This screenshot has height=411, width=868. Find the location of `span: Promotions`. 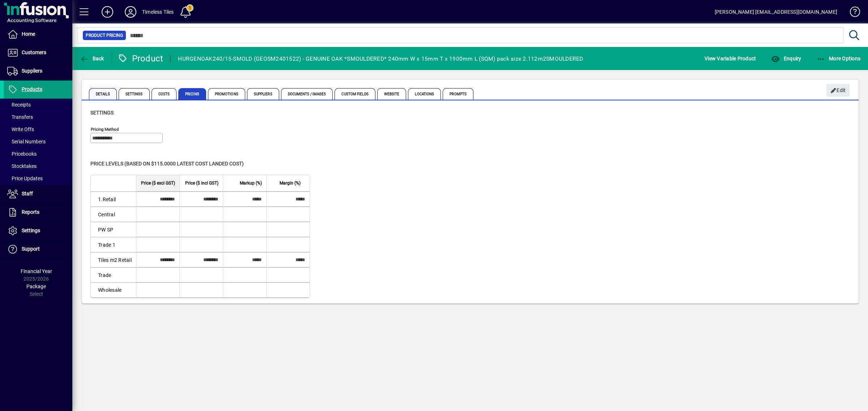

span: Promotions is located at coordinates (227, 94).